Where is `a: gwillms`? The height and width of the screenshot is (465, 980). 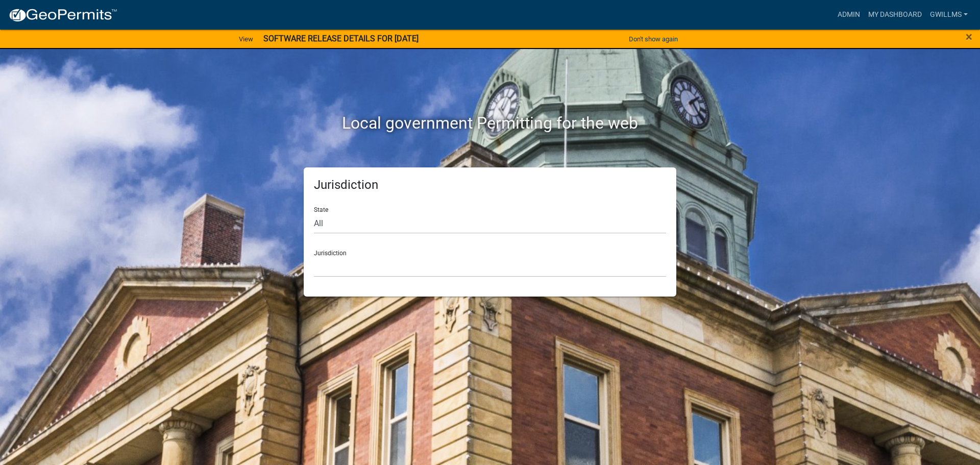
a: gwillms is located at coordinates (949, 15).